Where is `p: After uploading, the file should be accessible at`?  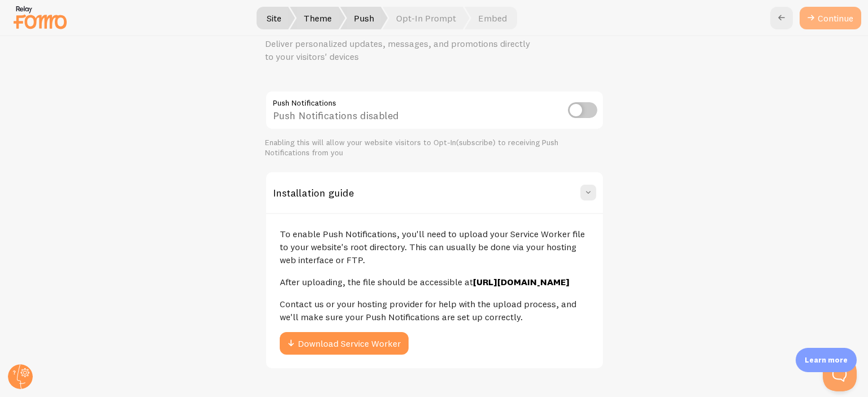
p: After uploading, the file should be accessible at is located at coordinates (435, 282).